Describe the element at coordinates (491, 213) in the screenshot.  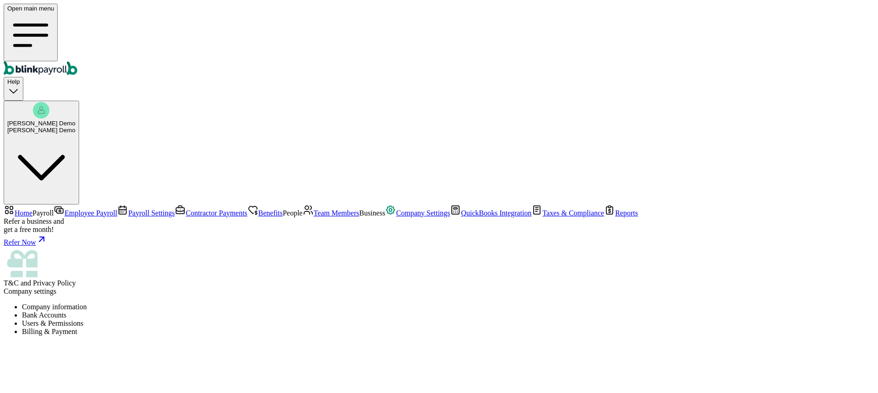
I see `a: QuickBooks Integration` at that location.